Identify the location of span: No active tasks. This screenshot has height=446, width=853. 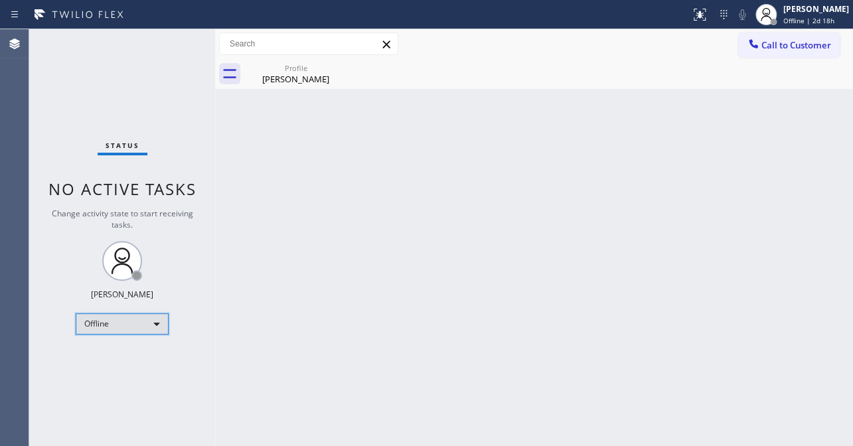
(122, 189).